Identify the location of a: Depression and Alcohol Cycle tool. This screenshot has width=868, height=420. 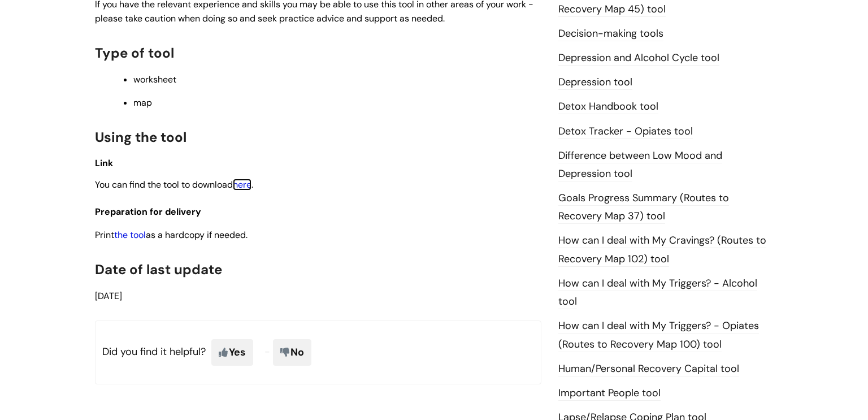
(639, 58).